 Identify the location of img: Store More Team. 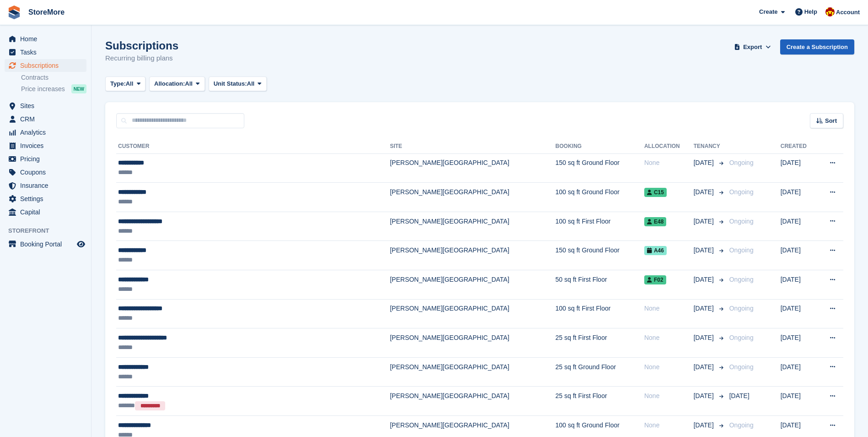
(830, 12).